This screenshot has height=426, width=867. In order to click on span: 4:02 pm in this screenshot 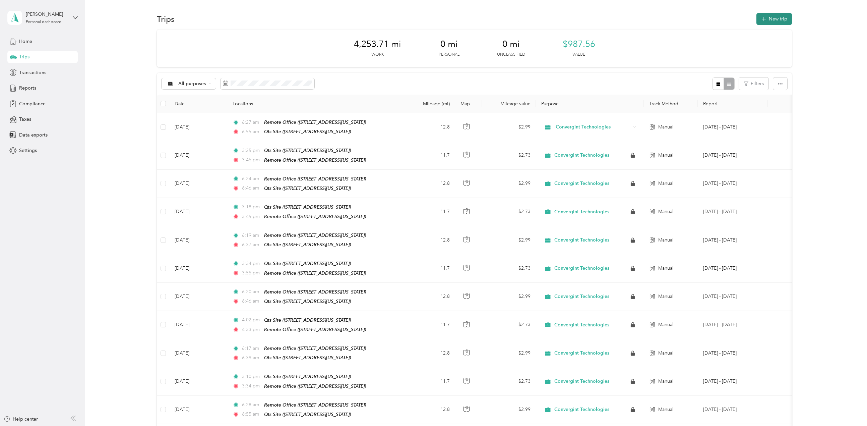, I will do `click(251, 320)`.